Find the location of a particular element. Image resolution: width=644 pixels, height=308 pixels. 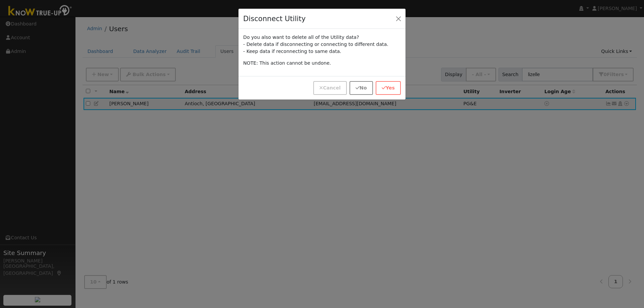

h4: Disconnect Utility is located at coordinates (274, 19).